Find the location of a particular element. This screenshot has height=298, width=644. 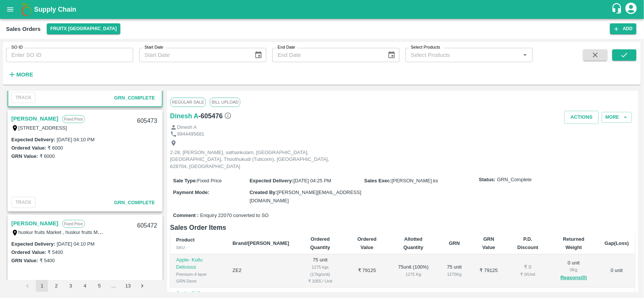

label: Status: is located at coordinates (487, 180).